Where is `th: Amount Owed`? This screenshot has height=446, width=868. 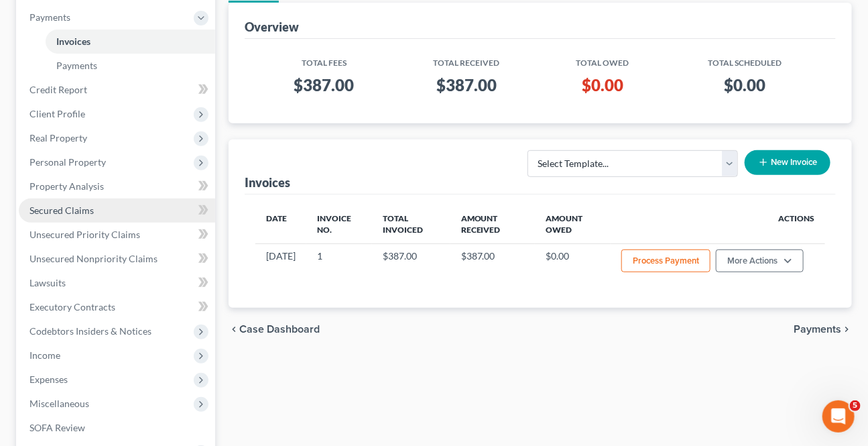 th: Amount Owed is located at coordinates (573, 224).